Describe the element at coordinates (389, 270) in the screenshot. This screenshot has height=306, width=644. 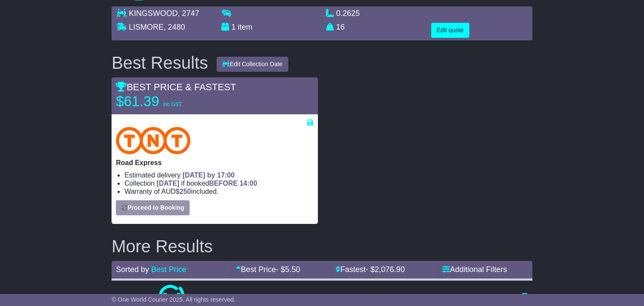
I see `span: 2,076.90` at that location.